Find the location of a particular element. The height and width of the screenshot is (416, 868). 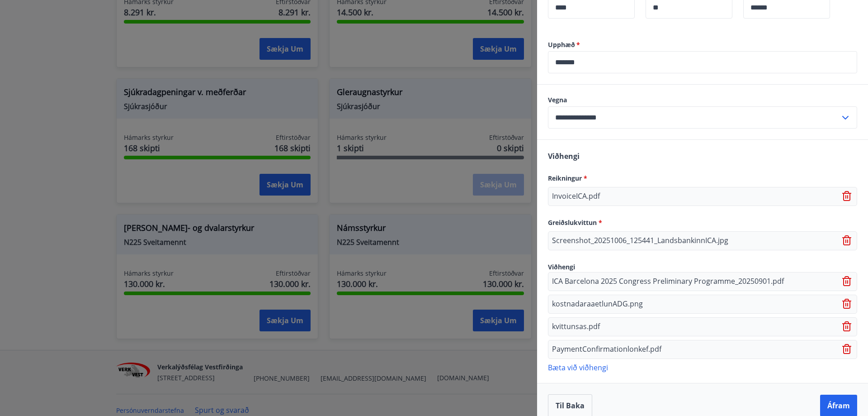

span: Greiðslukvittun is located at coordinates (575, 222).